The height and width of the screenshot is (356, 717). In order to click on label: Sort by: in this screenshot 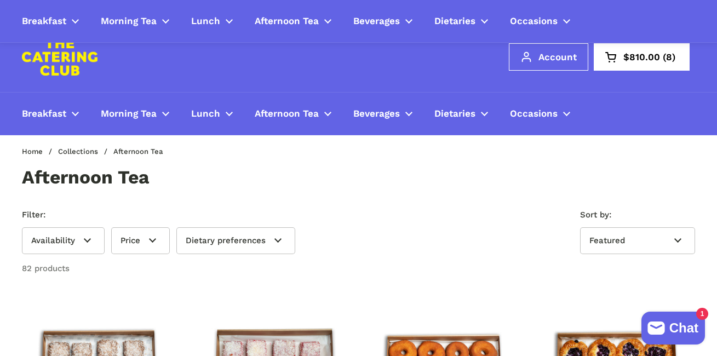, I will do `click(637, 215)`.